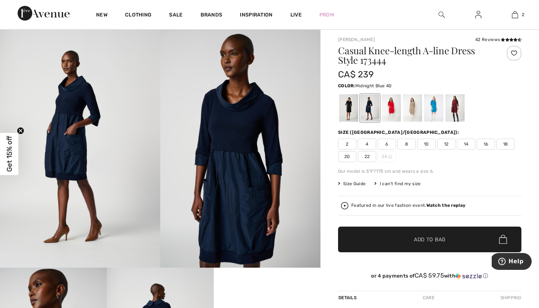  I want to click on div: 42 Reviews, so click(499, 40).